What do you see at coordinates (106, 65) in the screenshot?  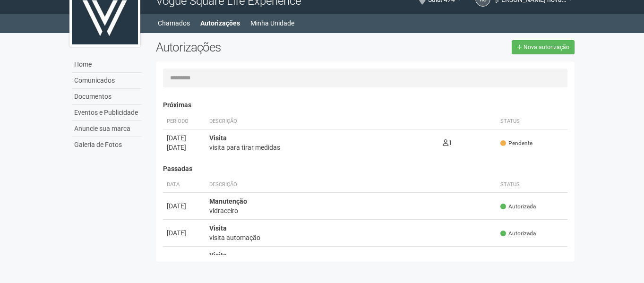 I see `a: Home` at bounding box center [106, 65].